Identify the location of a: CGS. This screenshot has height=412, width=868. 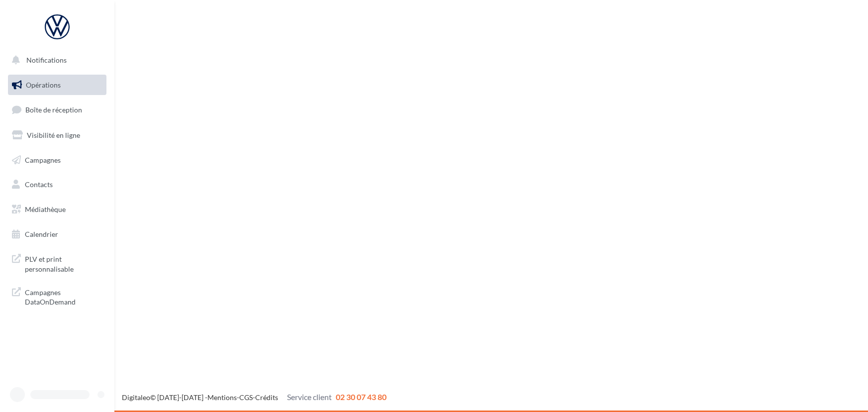
(246, 397).